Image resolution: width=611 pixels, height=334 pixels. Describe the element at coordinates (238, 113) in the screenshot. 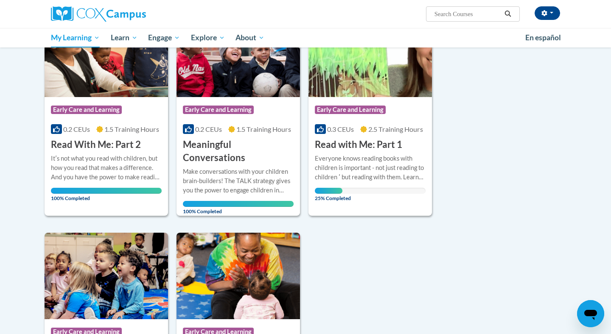

I see `a: Course LogoEarly Care and Learning0.2 CEUs1.5 Training Hours Meaningful ConversationsMake convers...` at that location.